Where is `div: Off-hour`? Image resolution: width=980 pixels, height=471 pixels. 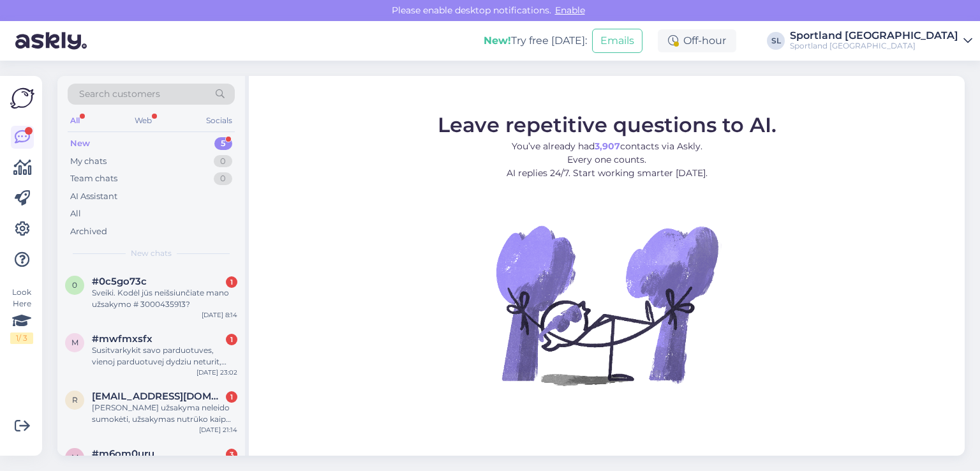
div: Off-hour is located at coordinates (697, 41).